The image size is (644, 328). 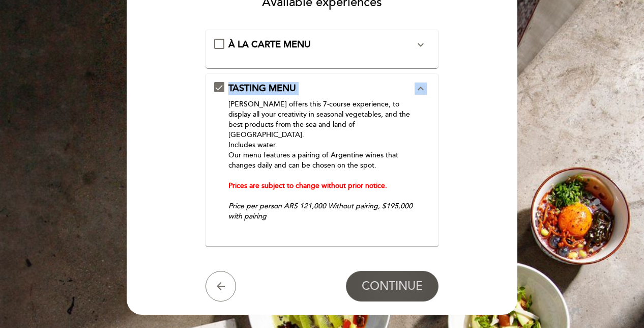 What do you see at coordinates (322, 156) in the screenshot?
I see `md-checkbox: TASTING MENU expand_more Julia ofrece esta experiencia de 7 platos, para desplegar toda su creati...` at bounding box center [322, 156].